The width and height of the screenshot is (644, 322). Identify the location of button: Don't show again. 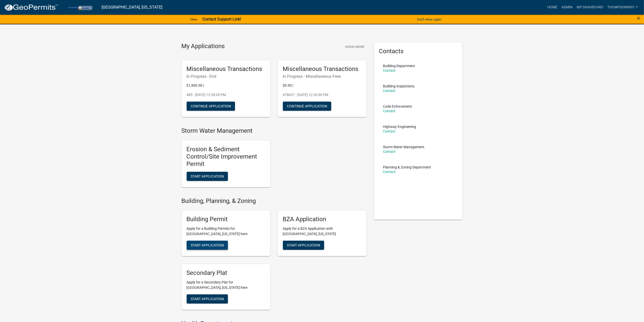
(429, 19).